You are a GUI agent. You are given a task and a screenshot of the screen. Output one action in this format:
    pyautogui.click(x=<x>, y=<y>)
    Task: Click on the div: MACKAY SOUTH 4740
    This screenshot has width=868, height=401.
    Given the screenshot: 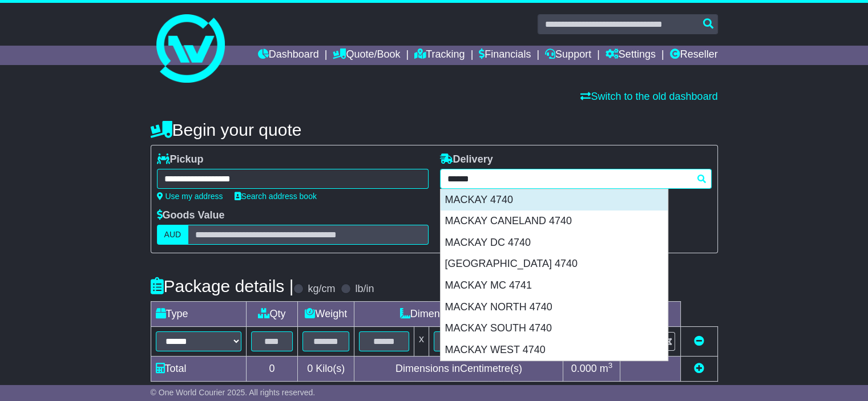 What is the action you would take?
    pyautogui.click(x=554, y=329)
    